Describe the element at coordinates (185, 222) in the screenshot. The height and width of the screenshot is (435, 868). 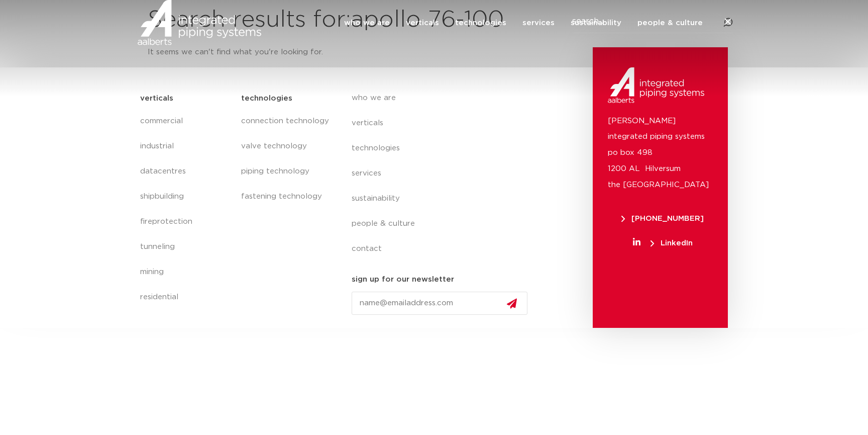
I see `a: fireprotection` at that location.